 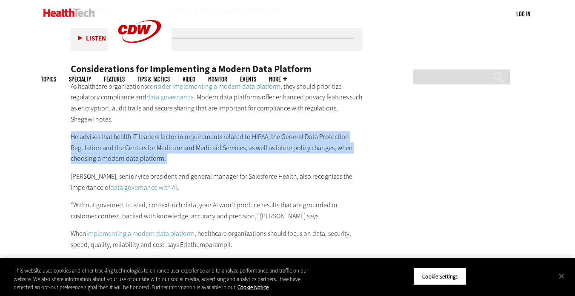 I want to click on span: Specialty, so click(x=80, y=79).